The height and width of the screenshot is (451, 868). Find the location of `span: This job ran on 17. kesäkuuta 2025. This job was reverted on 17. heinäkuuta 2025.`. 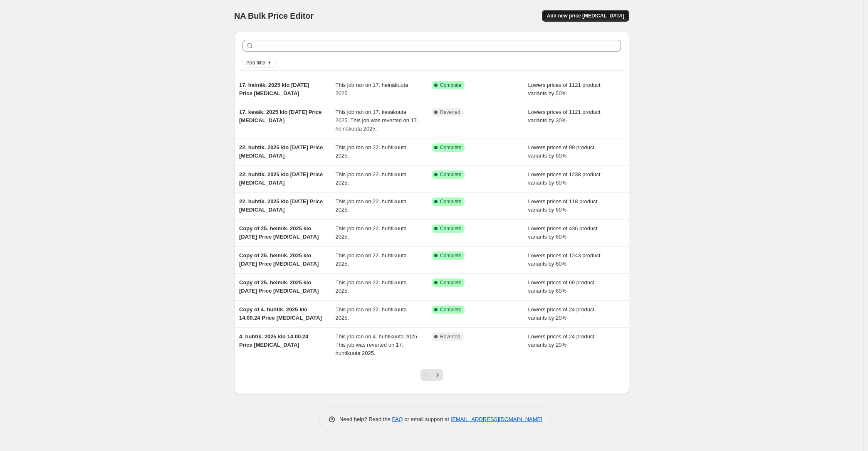

span: This job ran on 17. kesäkuuta 2025. This job was reverted on 17. heinäkuuta 2025. is located at coordinates (377, 120).